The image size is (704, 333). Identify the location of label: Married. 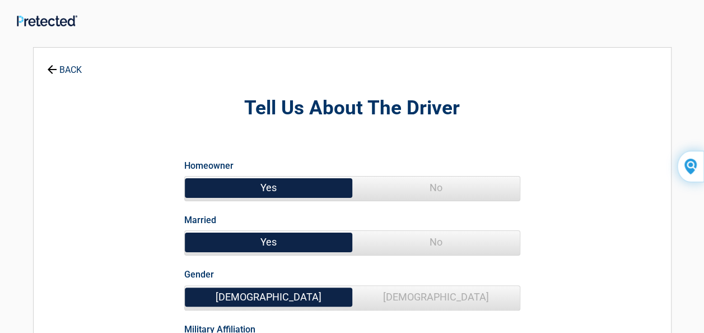
(200, 220).